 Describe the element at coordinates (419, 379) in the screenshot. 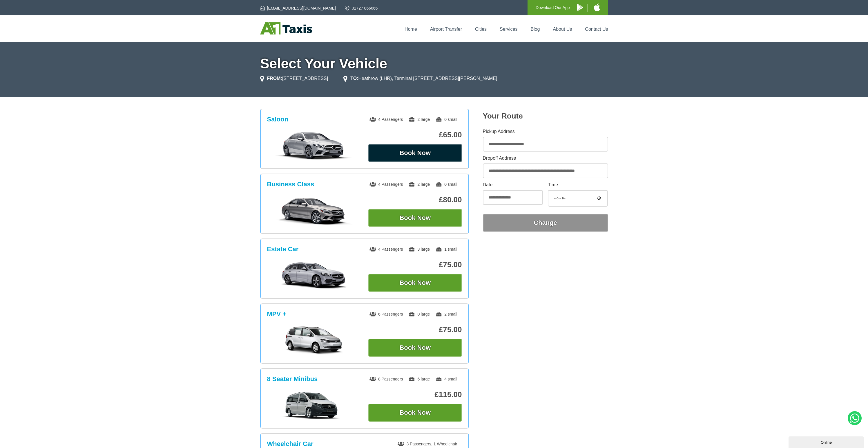

I see `span: 6 large` at that location.